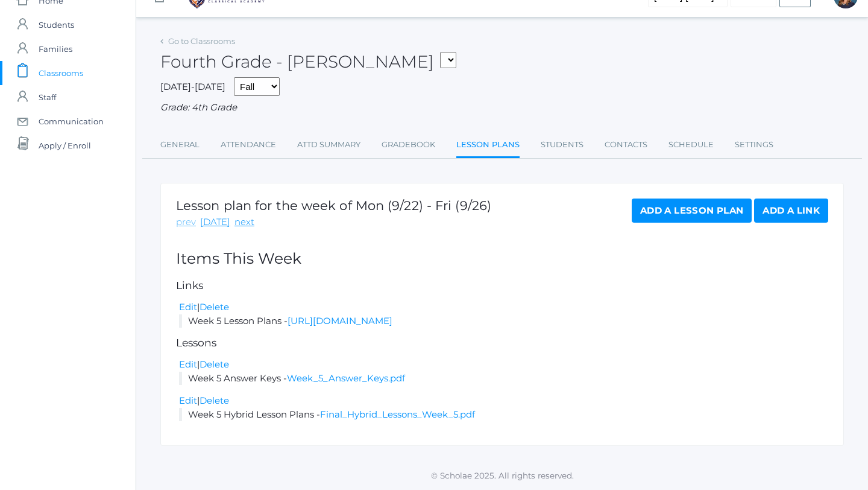 Image resolution: width=868 pixels, height=490 pixels. What do you see at coordinates (56, 25) in the screenshot?
I see `span: Students` at bounding box center [56, 25].